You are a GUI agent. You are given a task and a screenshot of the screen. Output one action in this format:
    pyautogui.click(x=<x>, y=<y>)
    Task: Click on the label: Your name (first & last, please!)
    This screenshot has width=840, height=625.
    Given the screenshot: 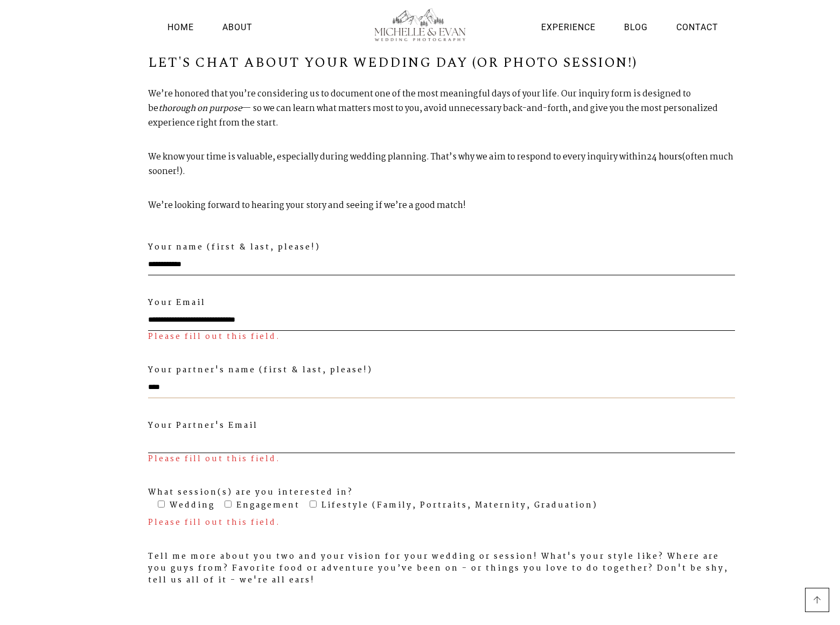 What is the action you would take?
    pyautogui.click(x=441, y=258)
    